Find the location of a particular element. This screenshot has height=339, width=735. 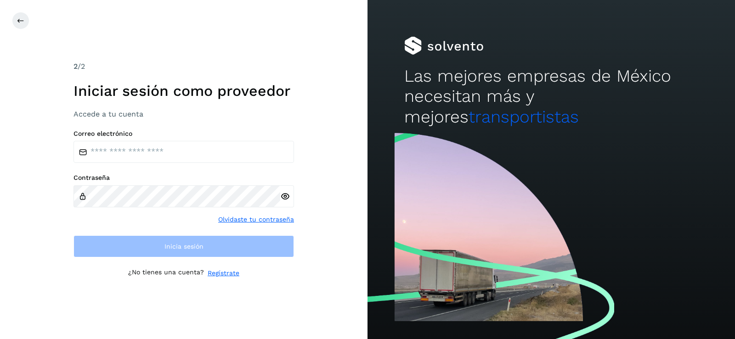

div: /2 is located at coordinates (184, 67).